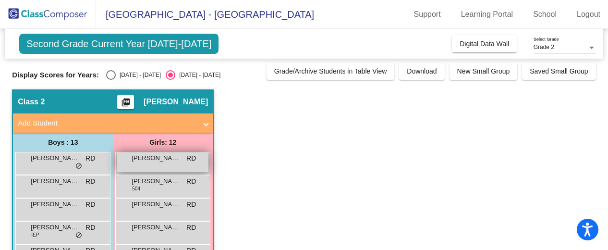  Describe the element at coordinates (35, 234) in the screenshot. I see `span: IEP` at that location.